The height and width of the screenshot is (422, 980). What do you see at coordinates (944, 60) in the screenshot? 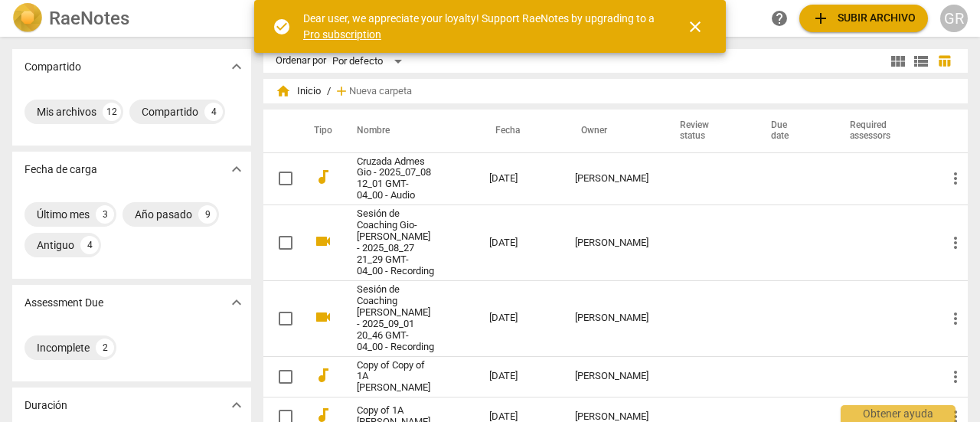
I see `span: table_chart` at bounding box center [944, 60].